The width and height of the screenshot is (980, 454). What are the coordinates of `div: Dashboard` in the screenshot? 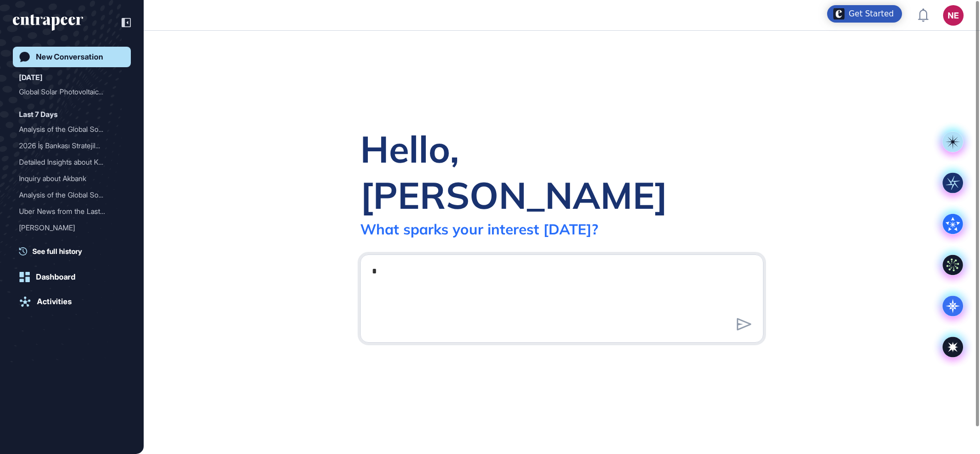 It's located at (56, 277).